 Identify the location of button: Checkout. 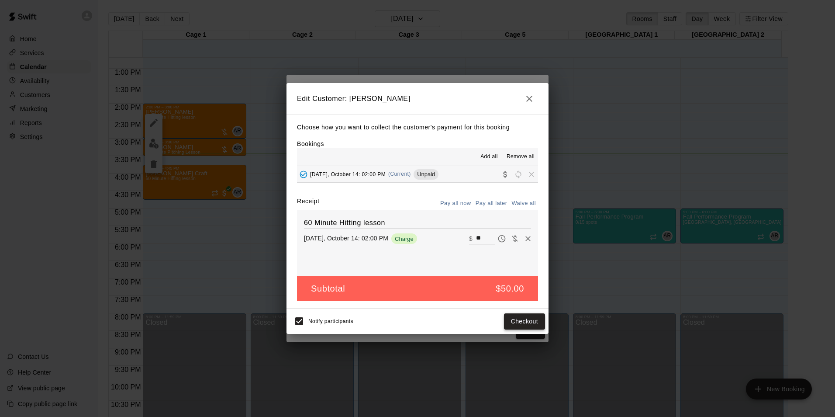
(525, 321).